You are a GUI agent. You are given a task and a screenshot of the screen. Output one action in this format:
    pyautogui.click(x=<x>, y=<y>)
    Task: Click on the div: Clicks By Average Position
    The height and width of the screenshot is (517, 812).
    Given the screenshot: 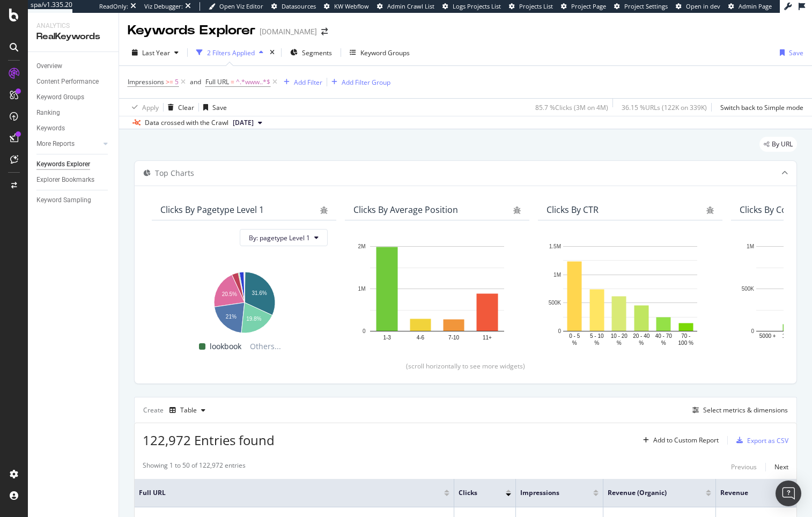 What is the action you would take?
    pyautogui.click(x=406, y=209)
    